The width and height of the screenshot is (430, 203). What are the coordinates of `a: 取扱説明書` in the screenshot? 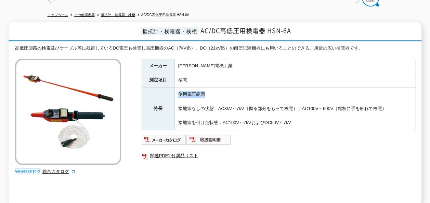 It's located at (209, 141).